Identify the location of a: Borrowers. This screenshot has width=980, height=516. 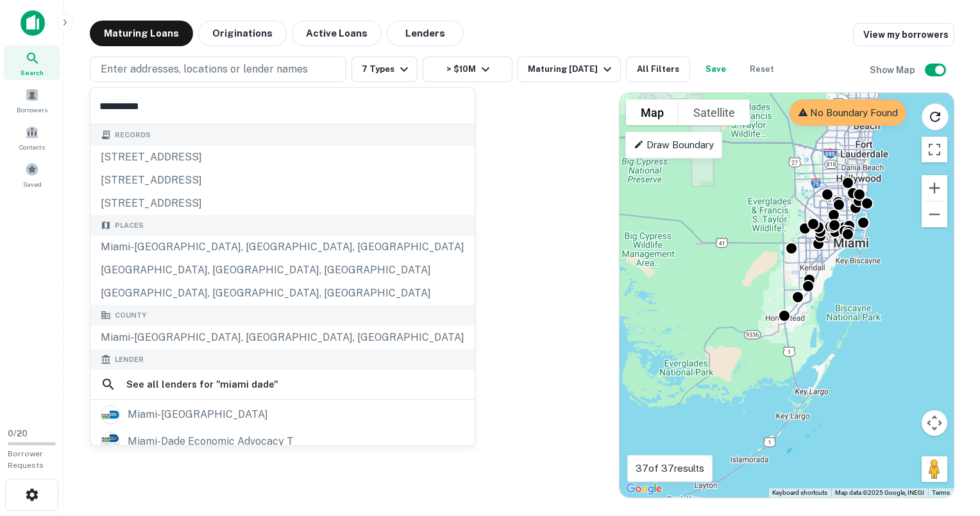
(32, 100).